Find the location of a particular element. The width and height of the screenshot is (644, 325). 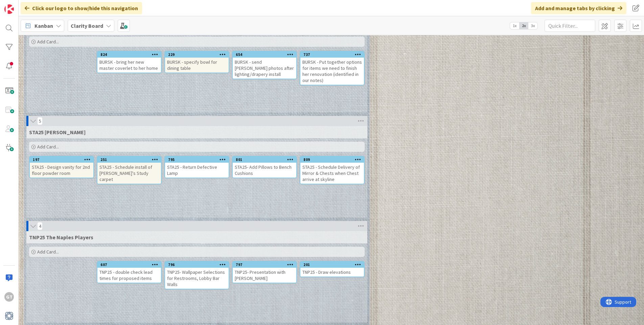

div: TNP25- Wallpaper Selections for Restrooms, Lobby Bar Walls is located at coordinates (197, 278).